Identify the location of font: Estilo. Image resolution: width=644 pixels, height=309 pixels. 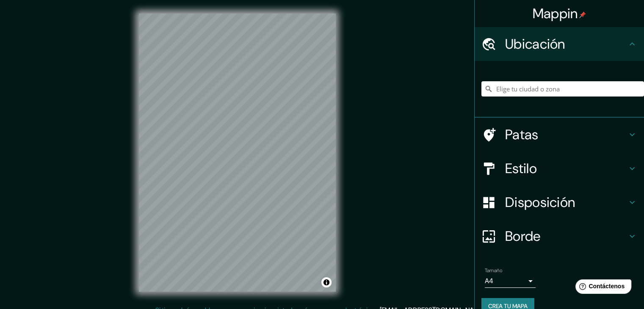
(521, 169).